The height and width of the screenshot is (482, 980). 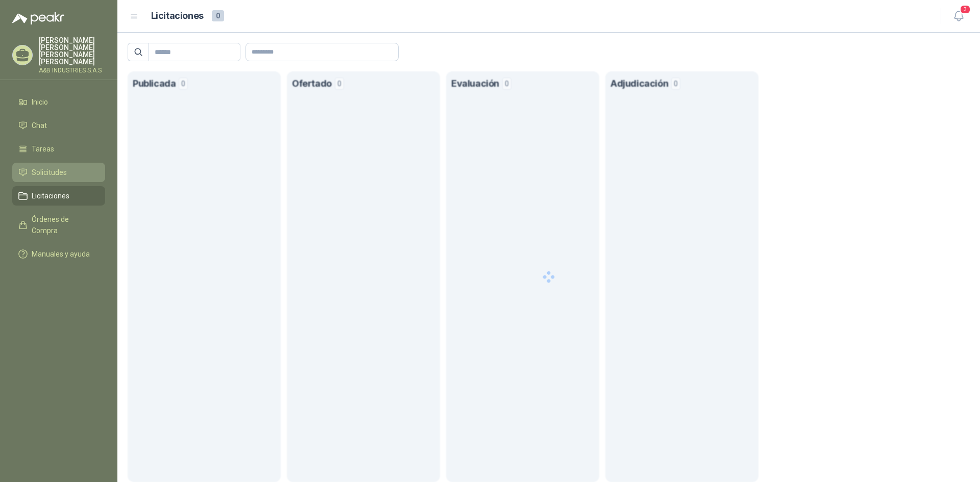 I want to click on span: Manuales y ayuda, so click(x=61, y=254).